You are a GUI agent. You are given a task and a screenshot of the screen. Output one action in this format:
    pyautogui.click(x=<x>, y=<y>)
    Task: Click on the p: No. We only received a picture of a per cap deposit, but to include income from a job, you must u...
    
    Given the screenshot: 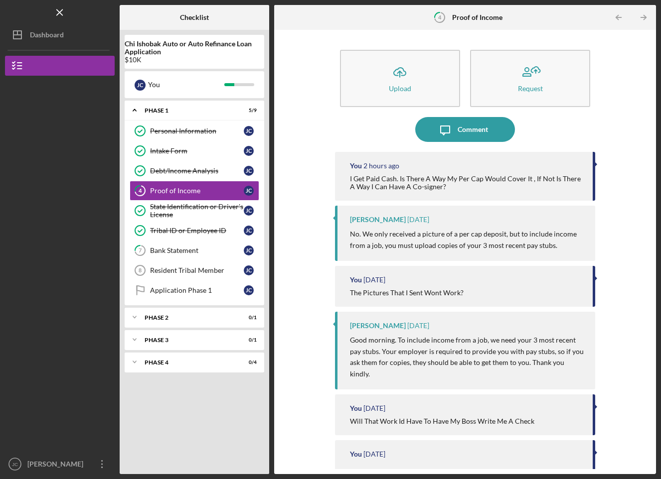 What is the action you would take?
    pyautogui.click(x=467, y=240)
    